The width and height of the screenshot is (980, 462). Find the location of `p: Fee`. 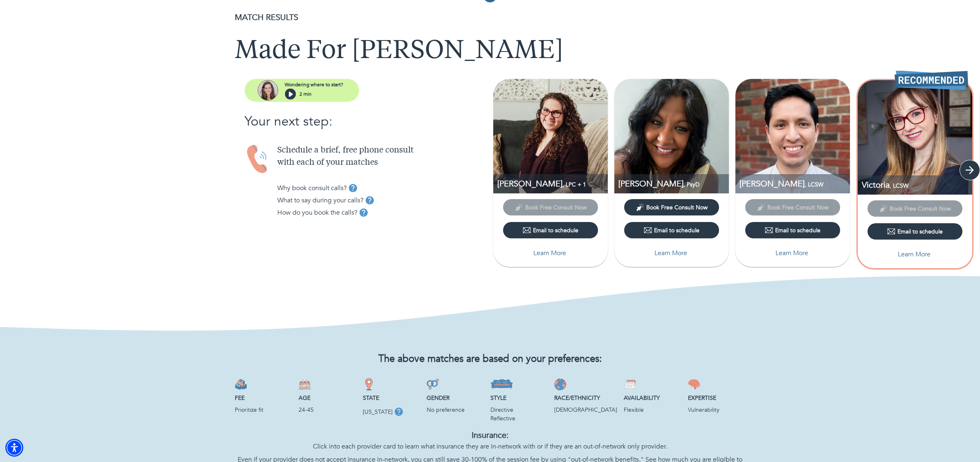

p: Fee is located at coordinates (263, 398).